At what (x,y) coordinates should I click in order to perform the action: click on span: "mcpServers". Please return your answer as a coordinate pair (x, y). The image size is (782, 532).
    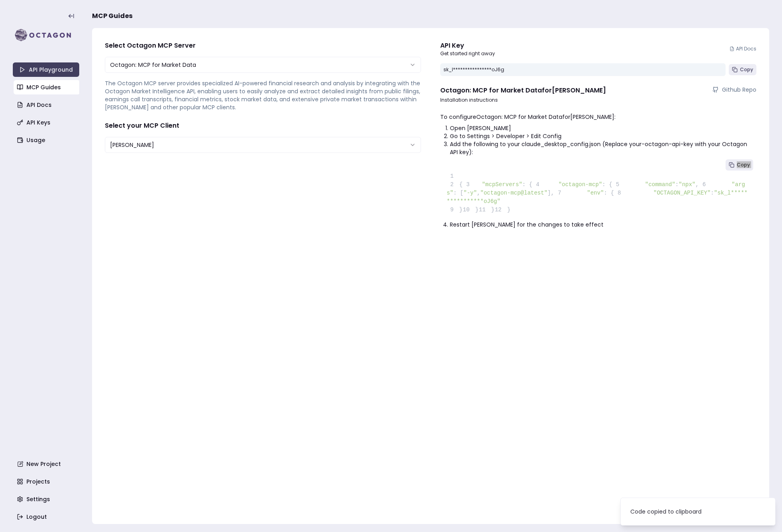
    Looking at the image, I should click on (502, 184).